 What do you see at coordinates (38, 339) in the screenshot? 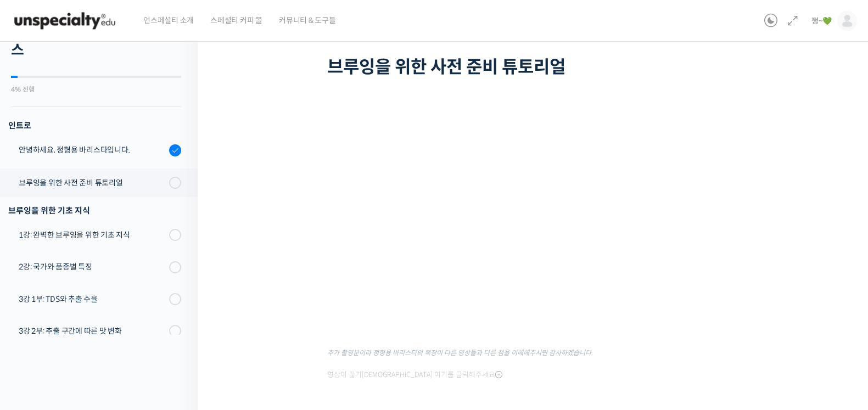
I see `span: 홈` at bounding box center [38, 339].